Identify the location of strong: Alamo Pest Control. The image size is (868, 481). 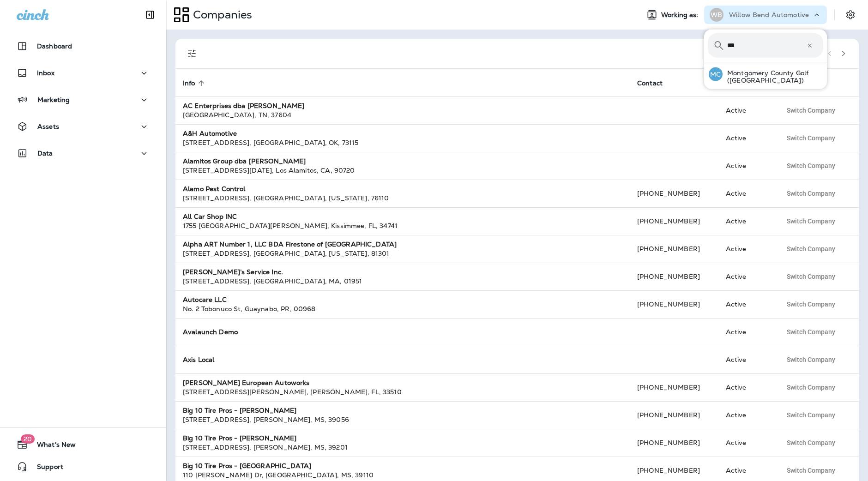
(215, 188).